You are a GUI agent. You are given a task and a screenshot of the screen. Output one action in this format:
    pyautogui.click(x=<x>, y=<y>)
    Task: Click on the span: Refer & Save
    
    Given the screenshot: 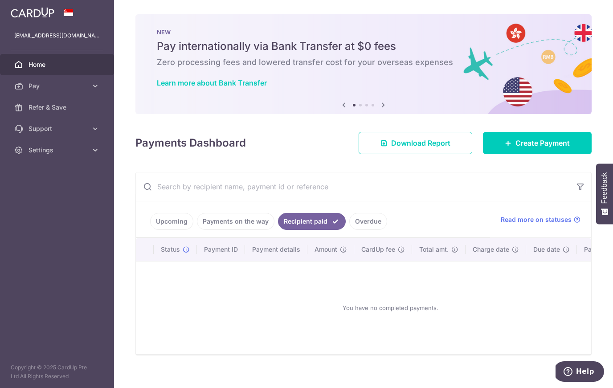 What is the action you would take?
    pyautogui.click(x=58, y=107)
    